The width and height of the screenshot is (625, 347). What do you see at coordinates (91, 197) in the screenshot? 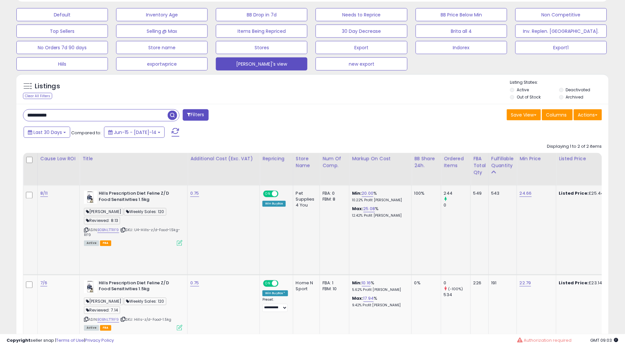
I see `img: 41q2hFGDuzL._SL40_.jpg` at bounding box center [91, 197].